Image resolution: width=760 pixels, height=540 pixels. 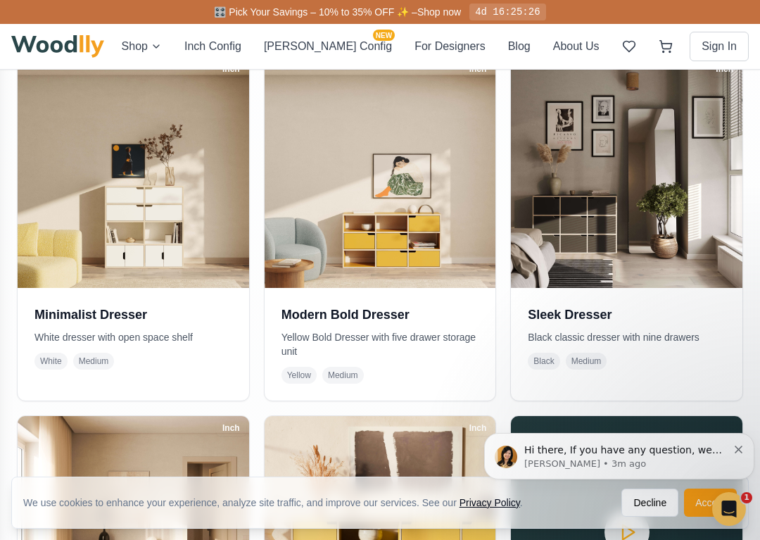 What do you see at coordinates (27, 54) in the screenshot?
I see `img: Profile image for Anna` at bounding box center [27, 54].